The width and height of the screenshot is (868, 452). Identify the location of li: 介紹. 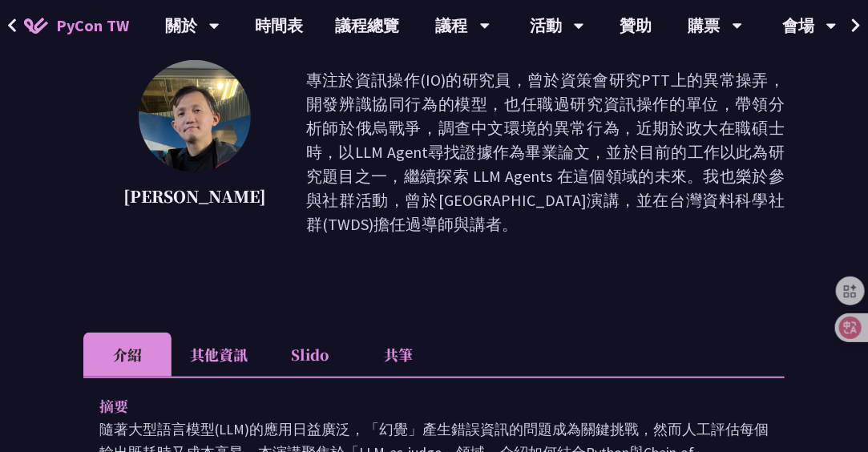
(128, 355).